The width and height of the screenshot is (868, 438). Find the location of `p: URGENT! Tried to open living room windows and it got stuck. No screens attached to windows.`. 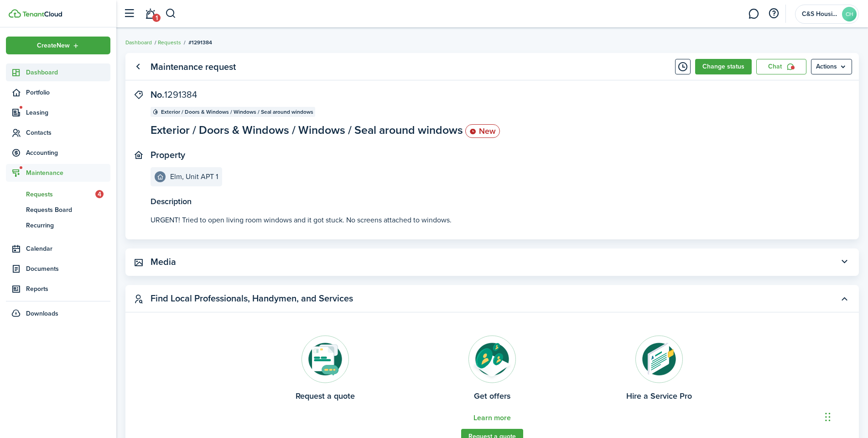

p: URGENT! Tried to open living room windows and it got stuck. No screens attached to windows. is located at coordinates (492, 220).